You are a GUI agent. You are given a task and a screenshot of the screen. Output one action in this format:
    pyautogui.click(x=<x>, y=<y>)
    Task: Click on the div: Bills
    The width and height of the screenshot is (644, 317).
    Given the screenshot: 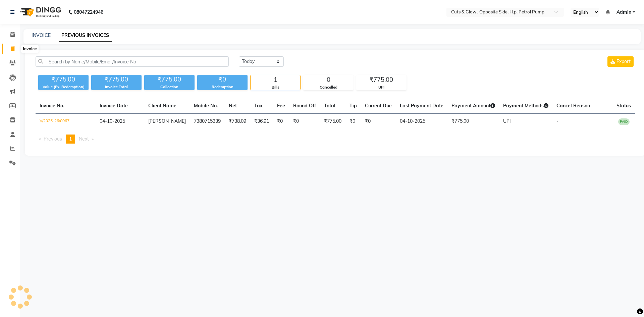 What is the action you would take?
    pyautogui.click(x=275, y=87)
    